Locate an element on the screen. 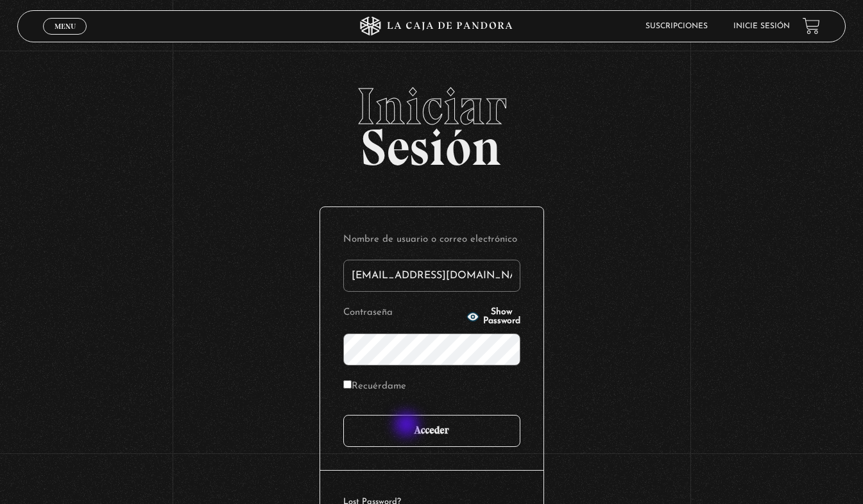 Image resolution: width=863 pixels, height=504 pixels. button: Show Password is located at coordinates (494, 317).